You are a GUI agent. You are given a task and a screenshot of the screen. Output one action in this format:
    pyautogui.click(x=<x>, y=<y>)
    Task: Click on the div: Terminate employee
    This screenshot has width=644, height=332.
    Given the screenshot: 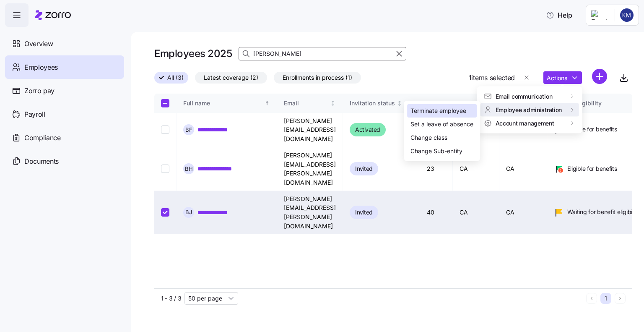 What is the action you would take?
    pyautogui.click(x=438, y=111)
    